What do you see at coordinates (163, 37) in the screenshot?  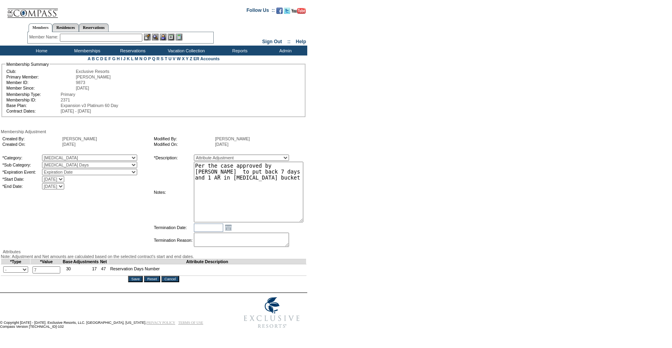 I see `img: Impersonate` at bounding box center [163, 37].